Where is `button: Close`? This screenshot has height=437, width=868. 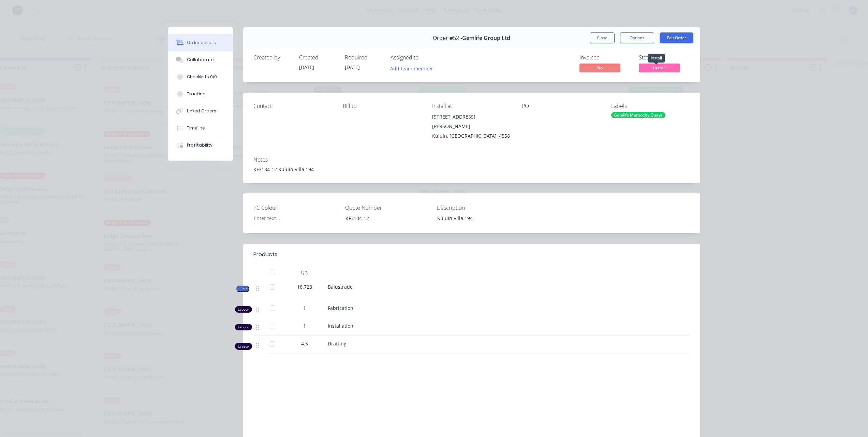 button: Close is located at coordinates (602, 38).